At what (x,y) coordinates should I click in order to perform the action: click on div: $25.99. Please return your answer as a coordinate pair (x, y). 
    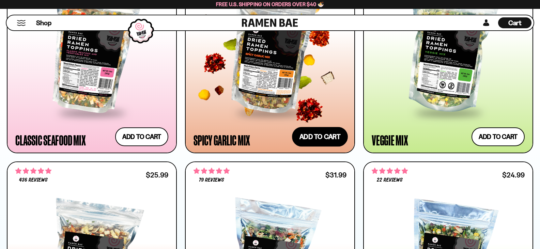
    Looking at the image, I should click on (157, 175).